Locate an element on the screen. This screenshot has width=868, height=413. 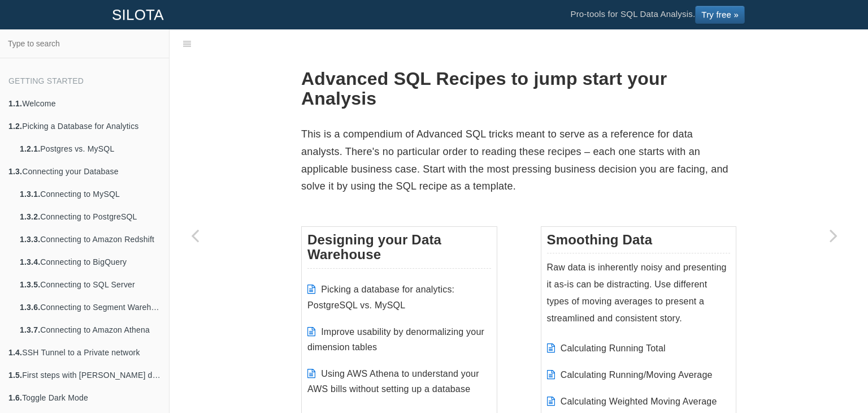
b: 1.3.3. is located at coordinates (30, 239).